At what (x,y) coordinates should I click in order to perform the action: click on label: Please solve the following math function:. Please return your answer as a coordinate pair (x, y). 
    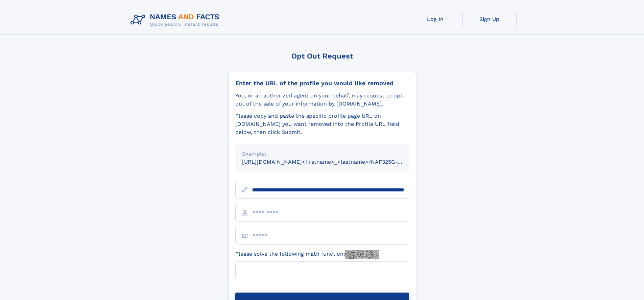
    Looking at the image, I should click on (307, 254).